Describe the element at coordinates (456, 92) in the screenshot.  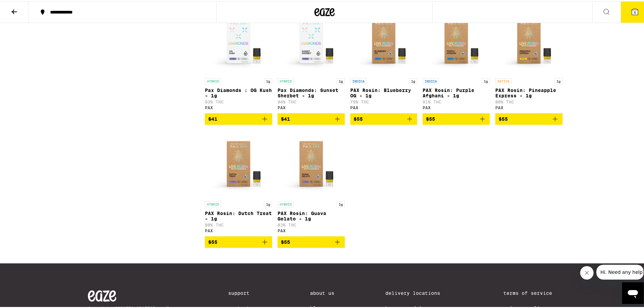
I see `p: PAX Rosin: Purple Afghani - 1g` at that location.